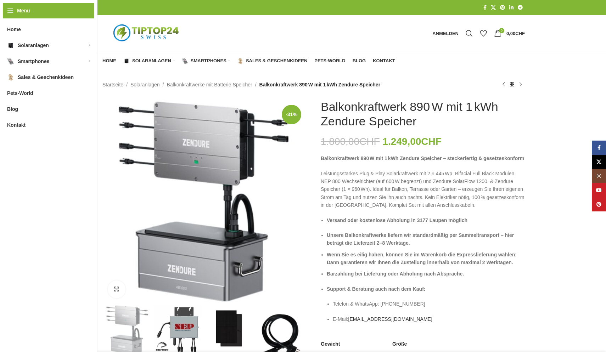 The image size is (606, 352). What do you see at coordinates (469, 33) in the screenshot?
I see `div: Suche` at bounding box center [469, 33].